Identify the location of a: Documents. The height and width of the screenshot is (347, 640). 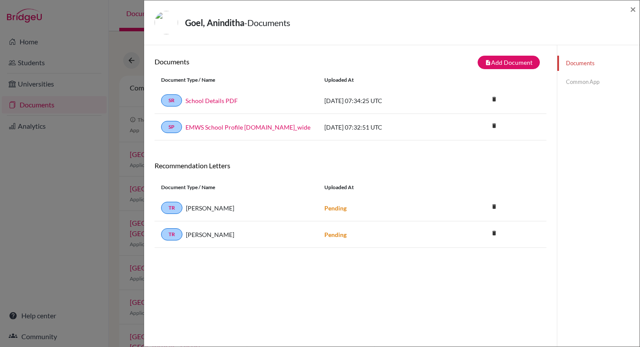
(598, 63).